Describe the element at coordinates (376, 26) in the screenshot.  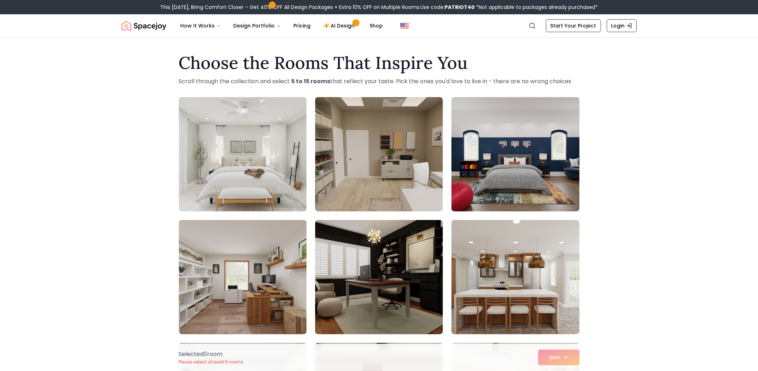
I see `a: Shop` at that location.